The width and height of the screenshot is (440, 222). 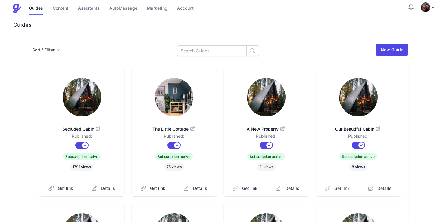 What do you see at coordinates (17, 8) in the screenshot?
I see `img: Guestive Guides` at bounding box center [17, 8].